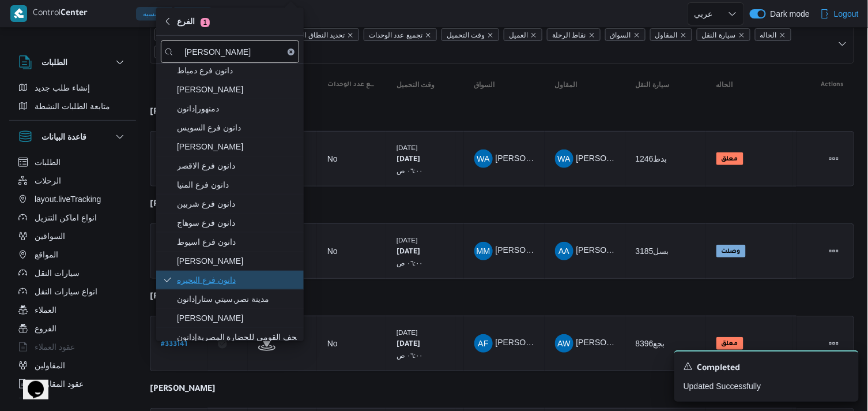  Describe the element at coordinates (58, 402) in the screenshot. I see `span: اجهزة التليفون` at that location.